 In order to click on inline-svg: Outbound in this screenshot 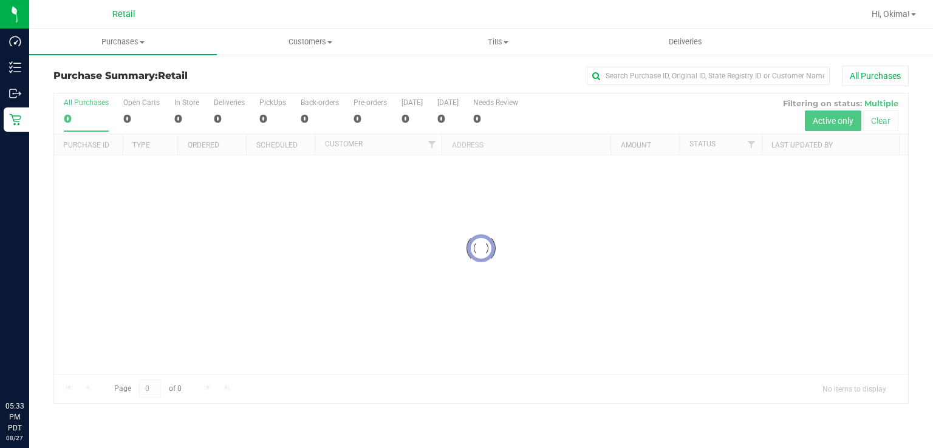, I will do `click(15, 94)`.